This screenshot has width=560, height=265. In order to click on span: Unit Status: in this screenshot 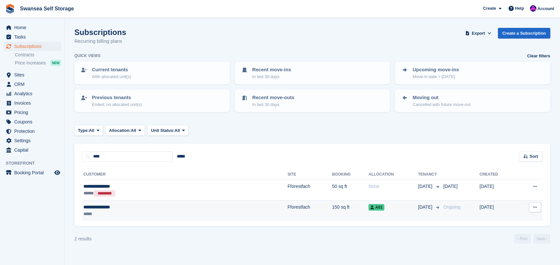, I will do `click(163, 130)`.